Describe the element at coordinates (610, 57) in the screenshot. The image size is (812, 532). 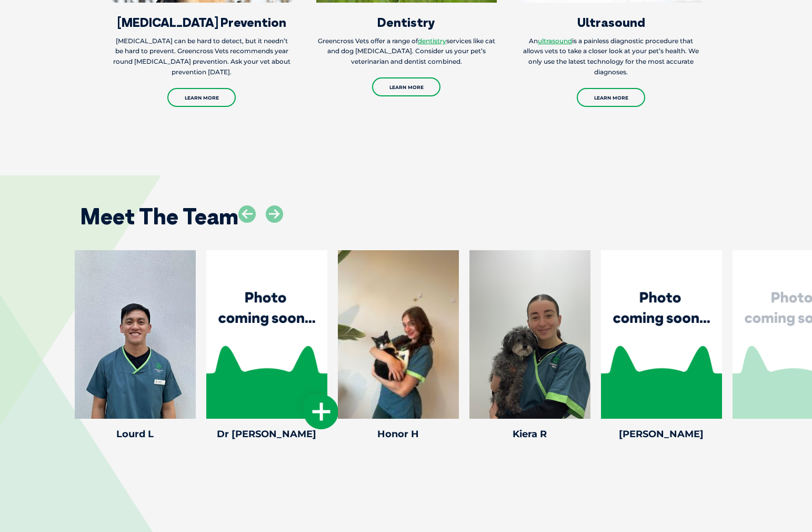
I see `p: An is a painless diagnostic procedure that allows vets to take a closer look at your pet’s health...` at that location.